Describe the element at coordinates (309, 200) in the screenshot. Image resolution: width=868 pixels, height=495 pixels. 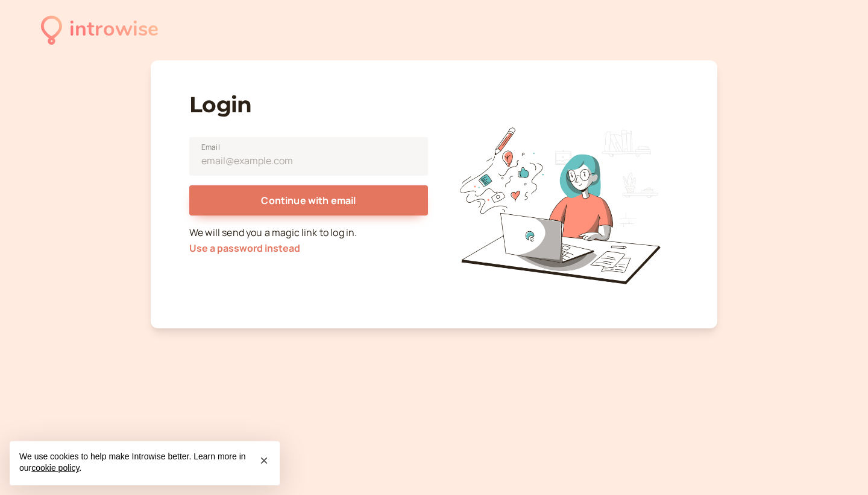
I see `button: Continue with email` at that location.